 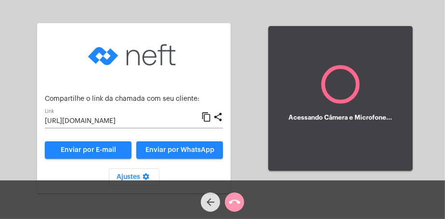 I want to click on mat-icon: settings, so click(x=146, y=178).